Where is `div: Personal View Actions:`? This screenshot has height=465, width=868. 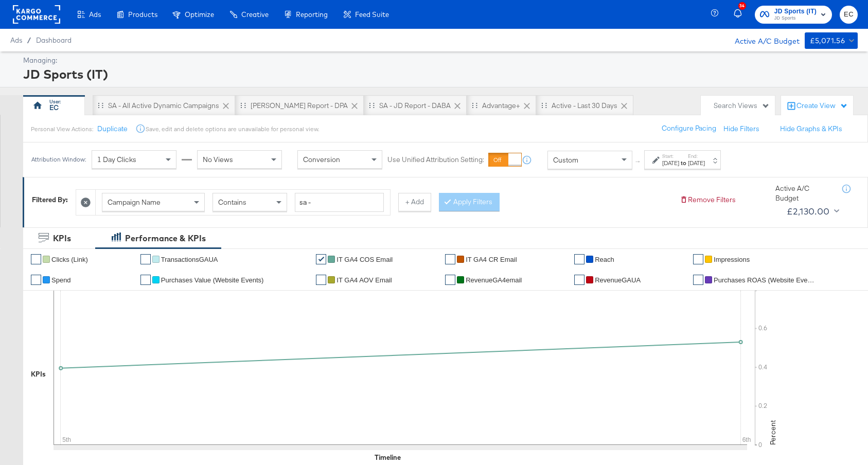 div: Personal View Actions: is located at coordinates (61, 129).